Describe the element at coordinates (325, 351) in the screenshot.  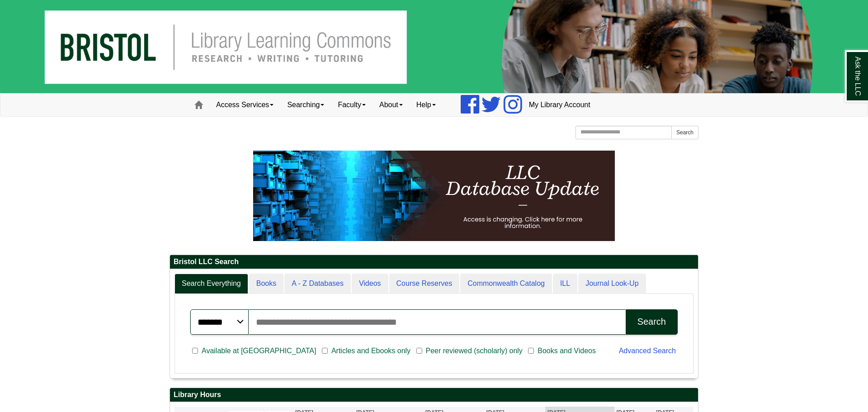
I see `input: Articles and Ebooks only` at that location.